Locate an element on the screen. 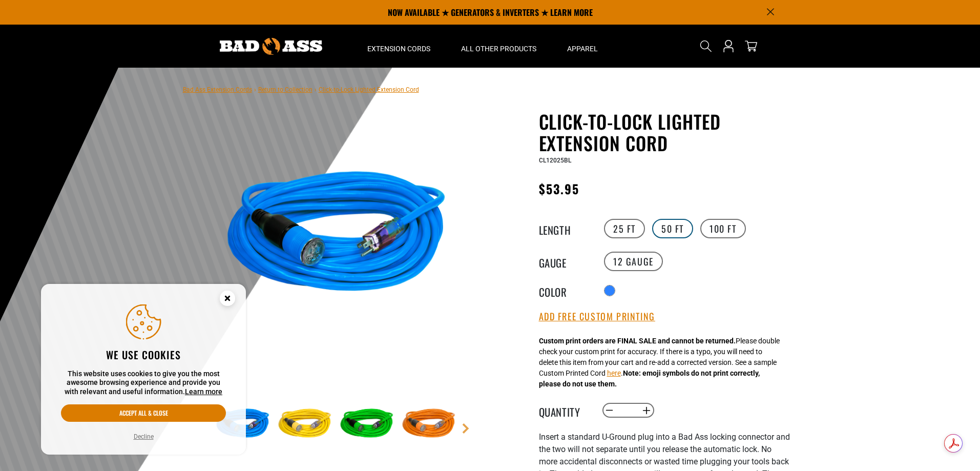 This screenshot has height=471, width=980. a: Learn more is located at coordinates (204, 391).